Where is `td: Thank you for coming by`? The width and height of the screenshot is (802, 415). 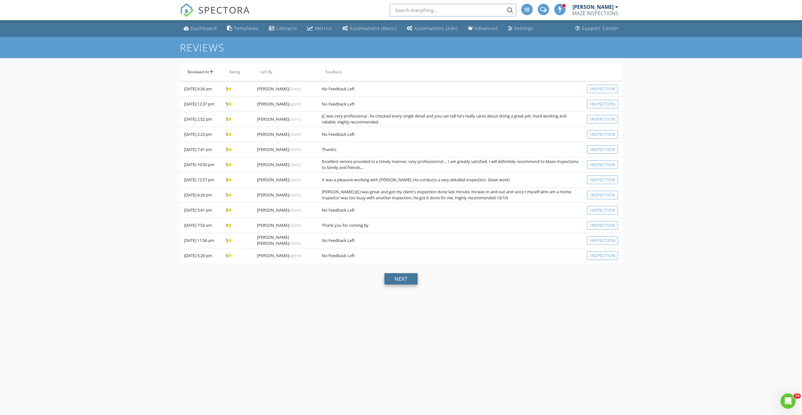 td: Thank you for coming by is located at coordinates (450, 225).